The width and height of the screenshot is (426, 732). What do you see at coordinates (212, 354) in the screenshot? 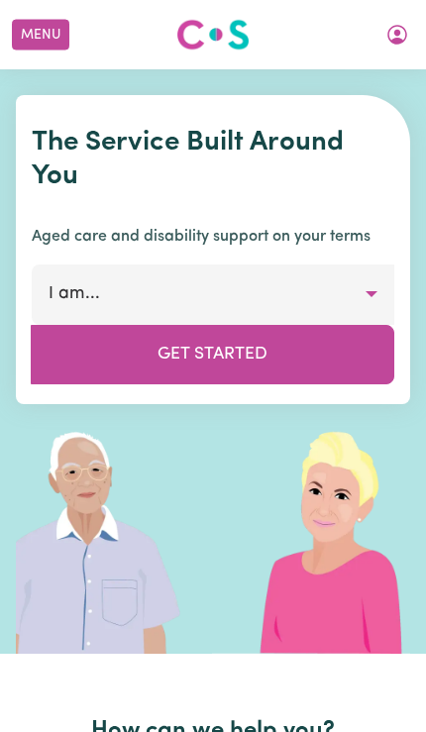
I see `button: Get Started` at bounding box center [212, 354].